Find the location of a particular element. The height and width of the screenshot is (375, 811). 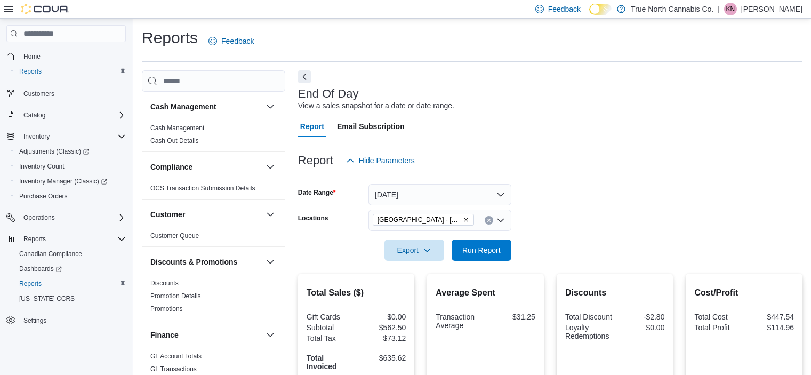

a: Customer Queue is located at coordinates (174, 236).